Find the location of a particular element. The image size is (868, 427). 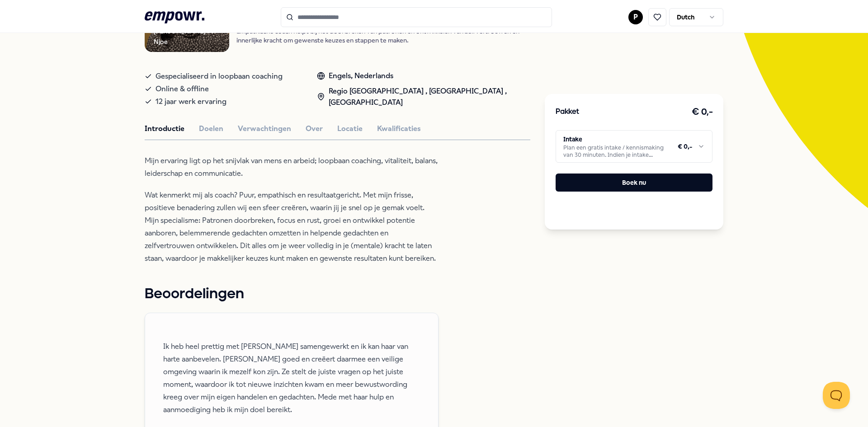

p: Mijn ervaring ligt op het snijvlak van mens en arbeid; loopbaan coaching, vitaliteit, balans, lei... is located at coordinates (292, 167).